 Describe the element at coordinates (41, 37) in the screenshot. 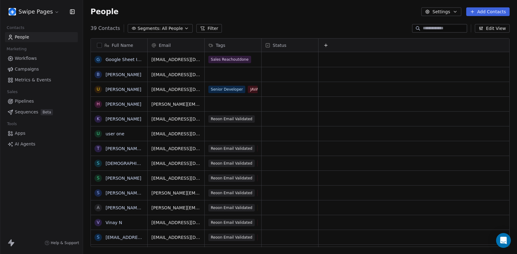

I see `a: People` at that location.